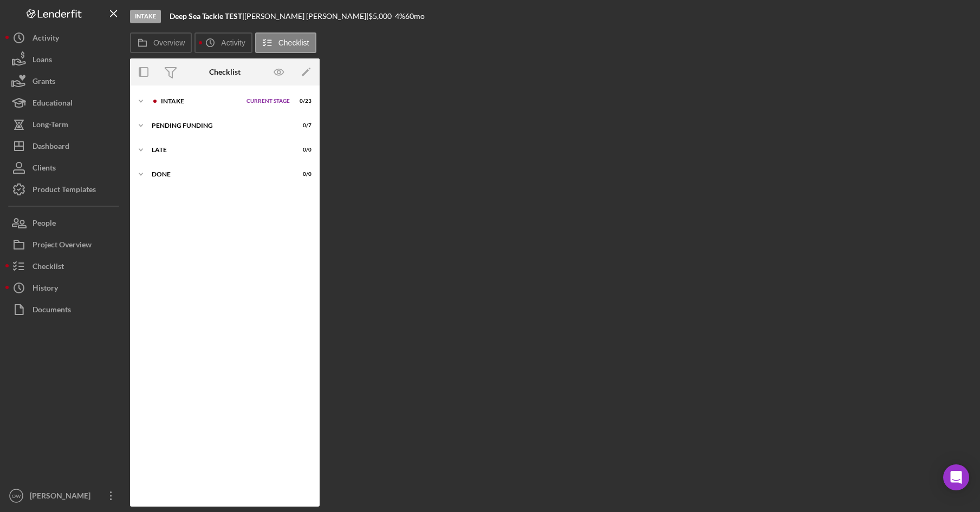  What do you see at coordinates (65, 223) in the screenshot?
I see `a: People` at bounding box center [65, 223].